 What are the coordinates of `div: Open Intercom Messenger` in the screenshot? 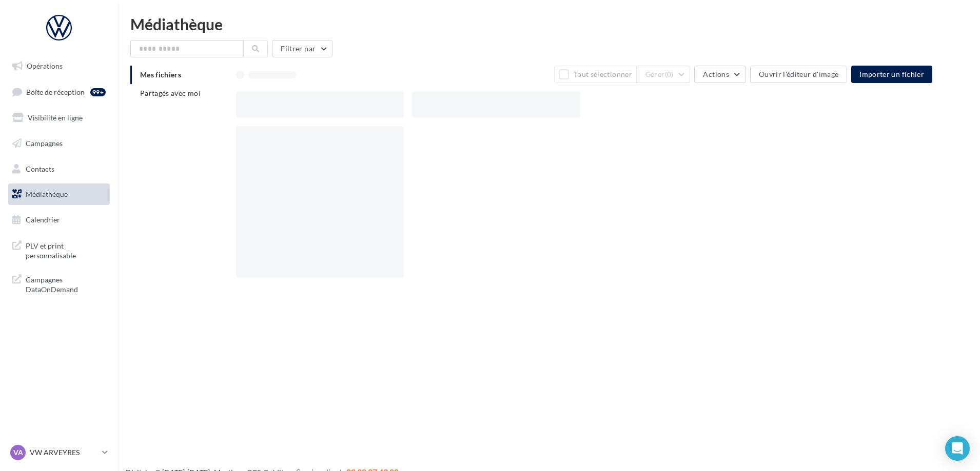 It's located at (957, 448).